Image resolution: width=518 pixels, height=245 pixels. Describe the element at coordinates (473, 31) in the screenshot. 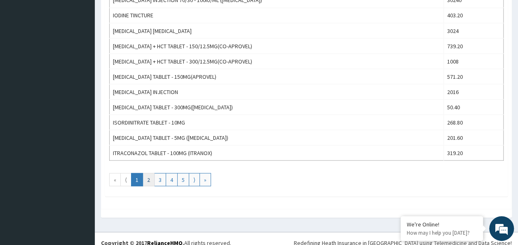

I see `td: 3024` at that location.